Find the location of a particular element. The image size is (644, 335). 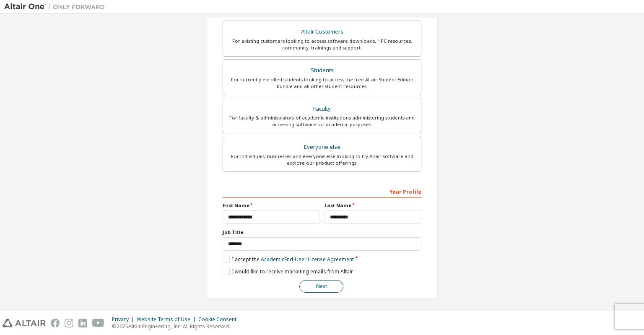

img: instagram.svg is located at coordinates (69, 323).